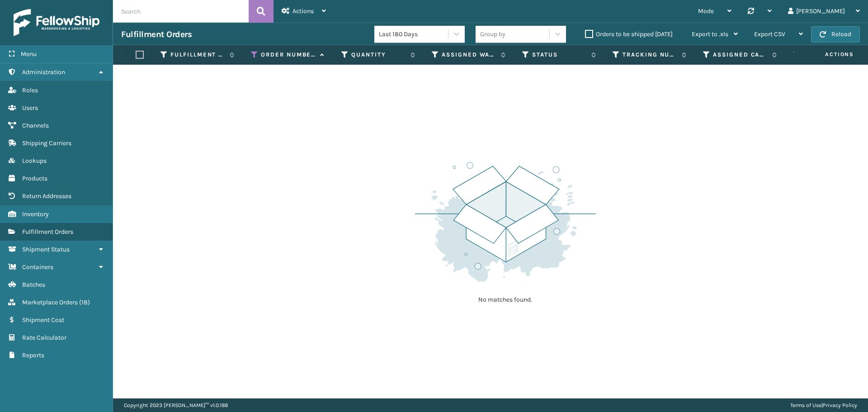  Describe the element at coordinates (29, 54) in the screenshot. I see `span: Menu` at that location.